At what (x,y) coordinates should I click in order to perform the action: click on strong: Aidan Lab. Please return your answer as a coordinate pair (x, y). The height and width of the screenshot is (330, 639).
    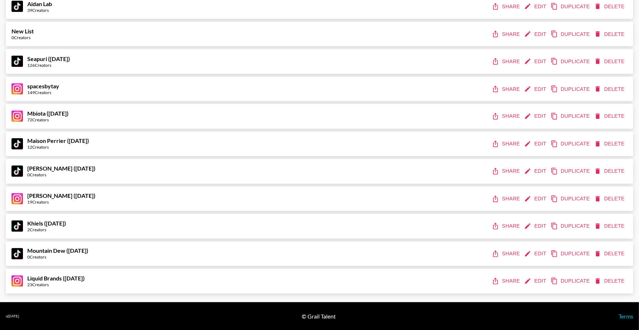
    Looking at the image, I should click on (39, 4).